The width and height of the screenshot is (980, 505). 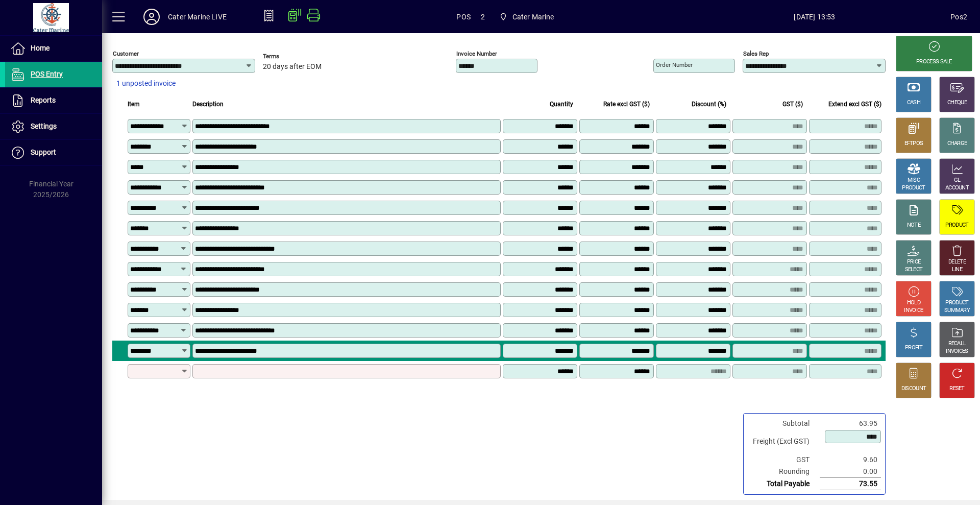 I want to click on button: 1 unposted invoice, so click(x=146, y=84).